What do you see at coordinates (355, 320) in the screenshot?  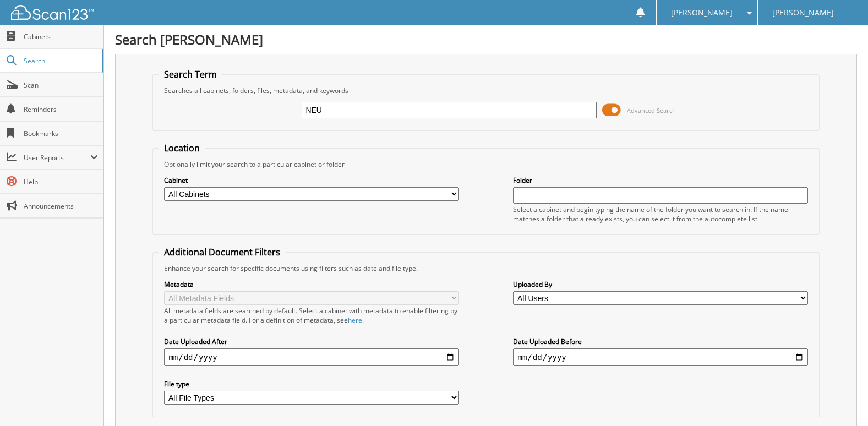 I see `a: here` at bounding box center [355, 320].